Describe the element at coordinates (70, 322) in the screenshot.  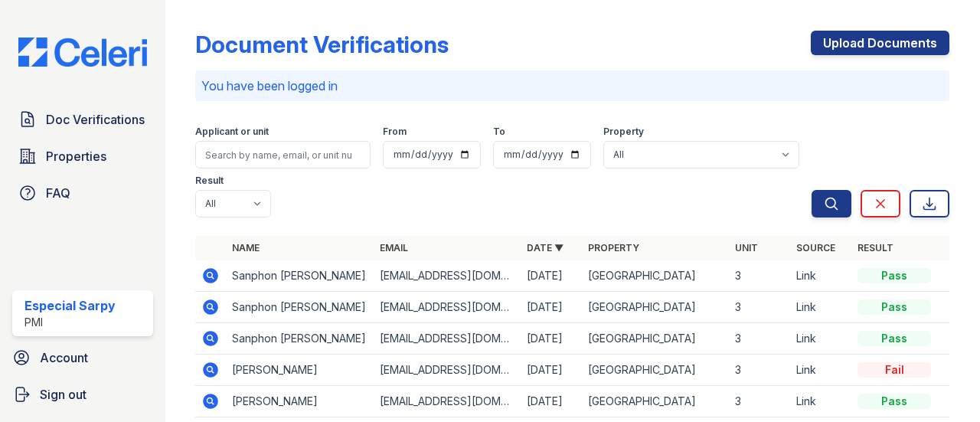
I see `div: PMI` at that location.